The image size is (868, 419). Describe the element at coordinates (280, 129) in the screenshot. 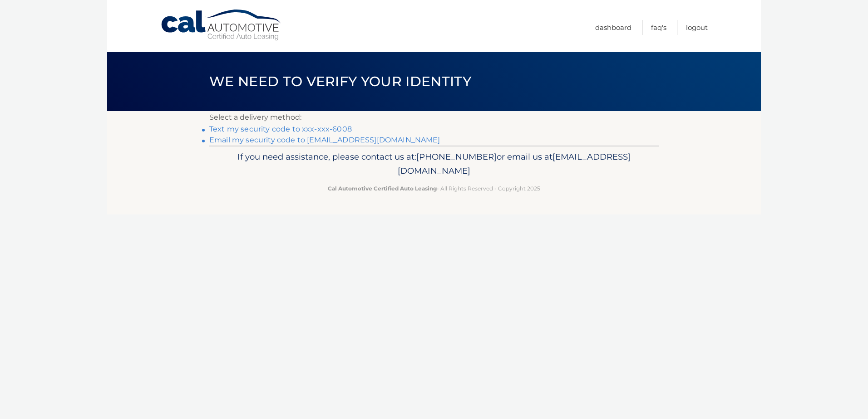

I see `a: Text my security code to xxx-xxx-6008` at that location.